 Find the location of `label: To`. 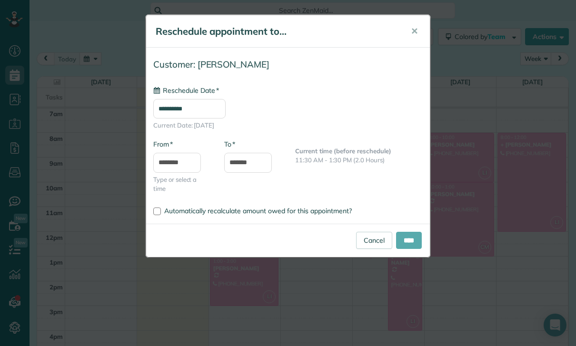

label: To is located at coordinates (229, 144).